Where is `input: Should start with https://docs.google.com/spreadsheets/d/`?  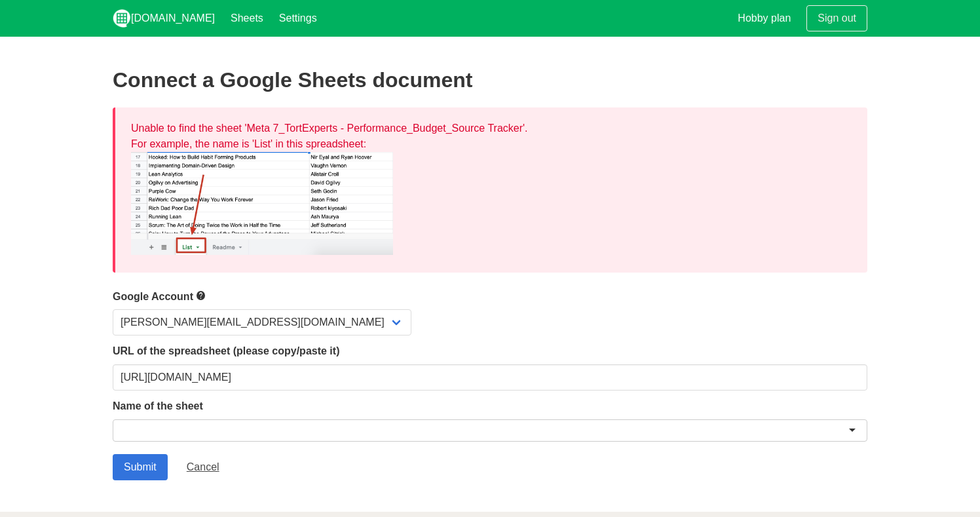 input: Should start with https://docs.google.com/spreadsheets/d/ is located at coordinates (490, 378).